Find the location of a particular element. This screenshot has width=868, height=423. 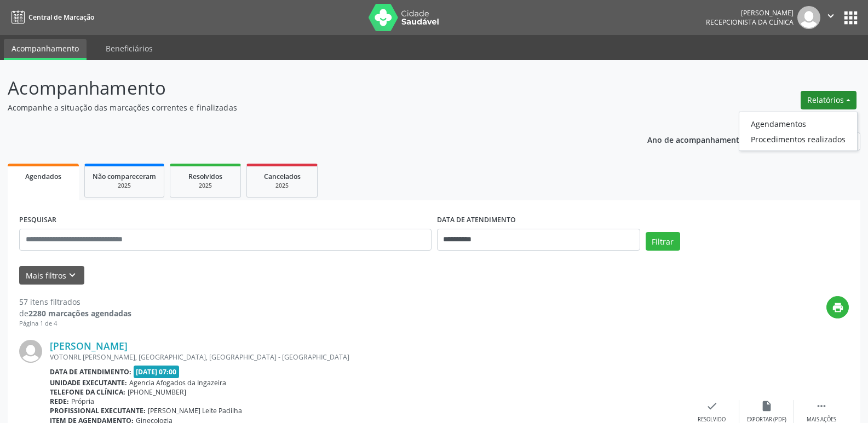

button: Mais filtroskeyboard_arrow_down is located at coordinates (52, 275).